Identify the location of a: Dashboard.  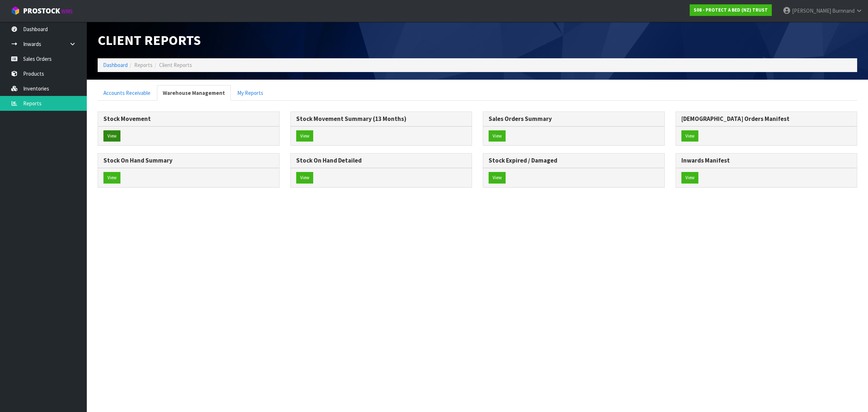
(115, 65).